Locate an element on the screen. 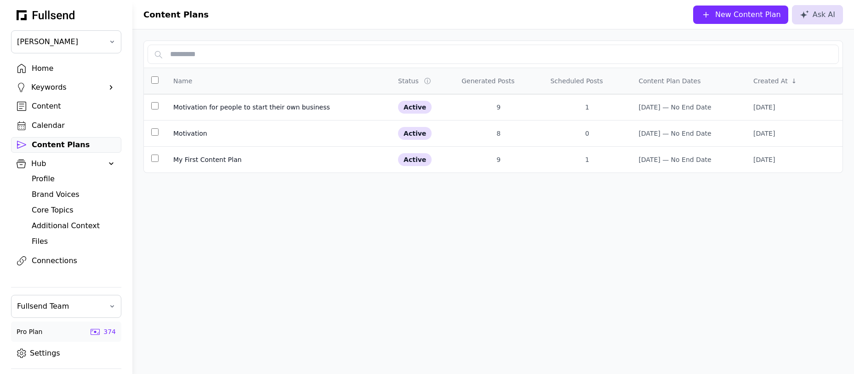  button: Ask AI is located at coordinates (817, 15).